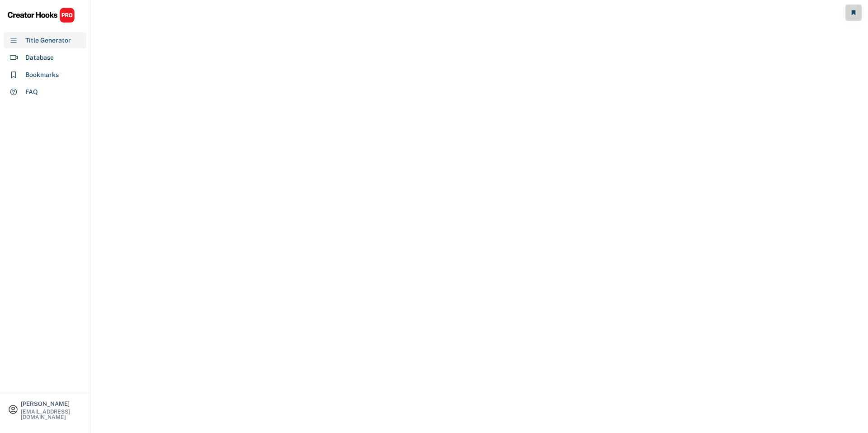 The height and width of the screenshot is (433, 868). What do you see at coordinates (42, 75) in the screenshot?
I see `div: Bookmarks` at bounding box center [42, 75].